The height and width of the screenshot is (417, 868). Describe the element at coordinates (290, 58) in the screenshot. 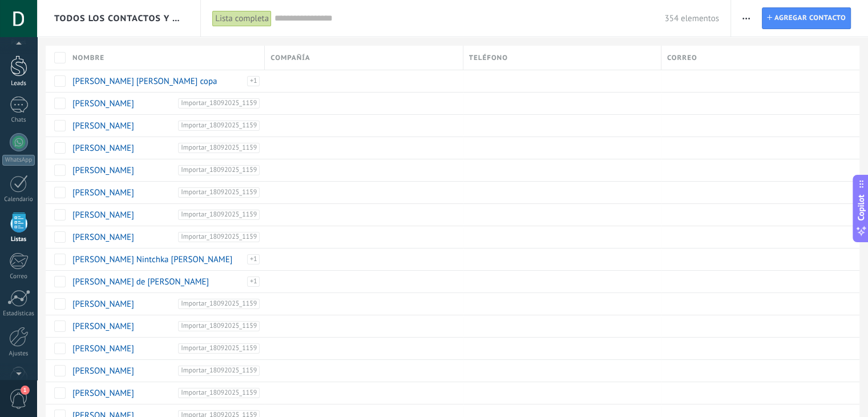

I see `span: Compañía` at that location.